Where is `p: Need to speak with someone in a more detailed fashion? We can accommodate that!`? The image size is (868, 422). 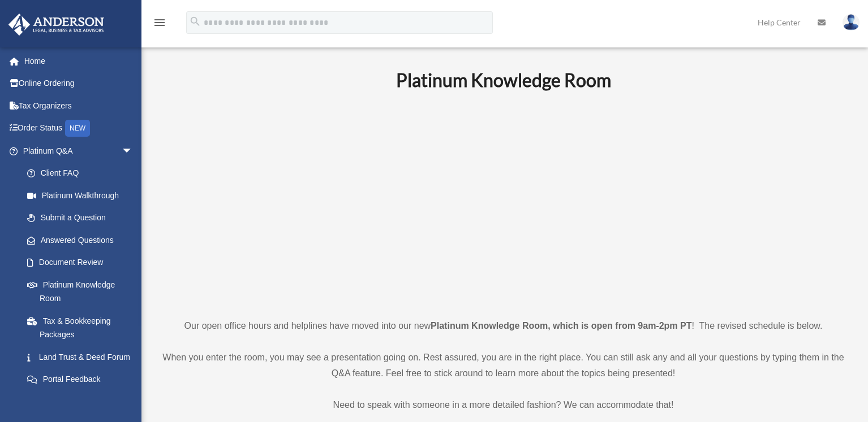 p: Need to speak with someone in a more detailed fashion? We can accommodate that! is located at coordinates (503, 406).